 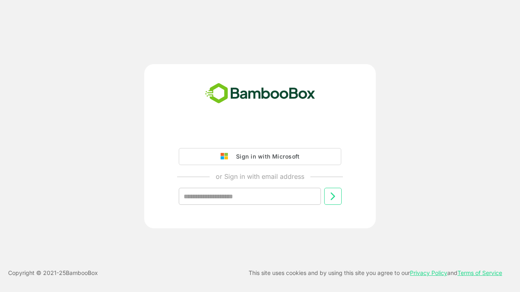 I want to click on a: Terms of Service, so click(x=479, y=273).